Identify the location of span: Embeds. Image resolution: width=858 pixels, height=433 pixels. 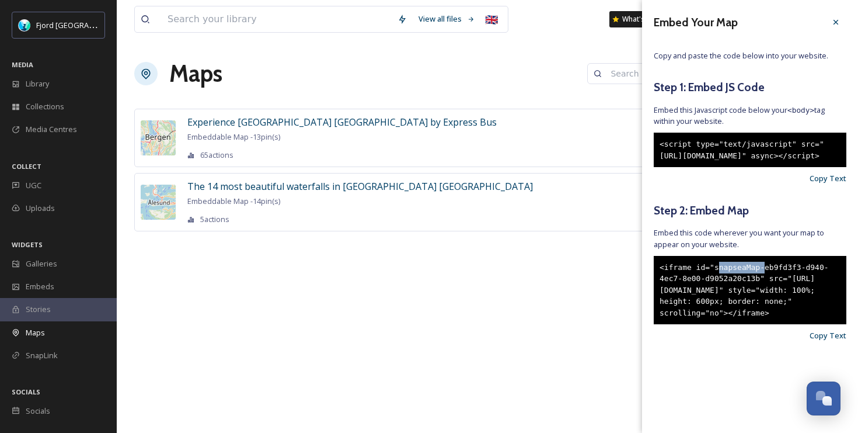
(40, 286).